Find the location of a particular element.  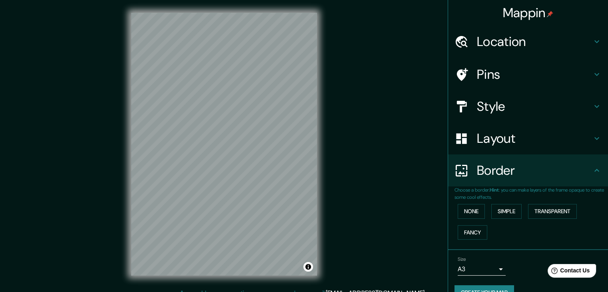

h4: Location is located at coordinates (535, 42).